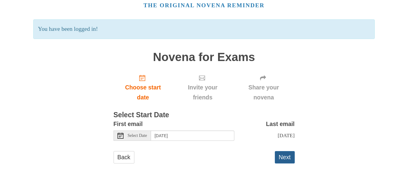 This screenshot has width=408, height=181. Describe the element at coordinates (280, 124) in the screenshot. I see `label: Last email` at that location.